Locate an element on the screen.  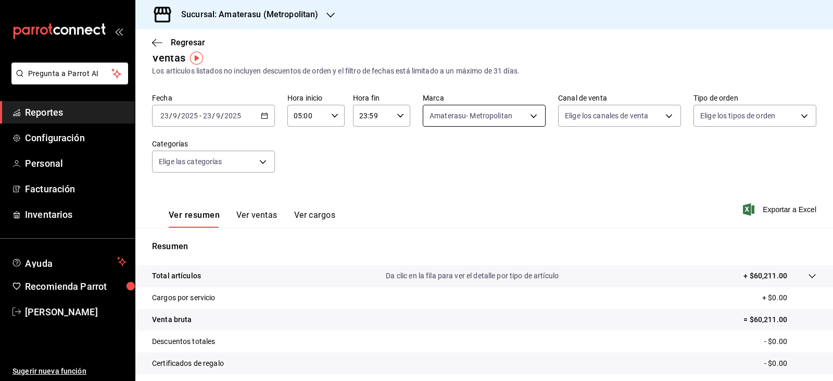
button: Tooltip marker is located at coordinates (196, 58).